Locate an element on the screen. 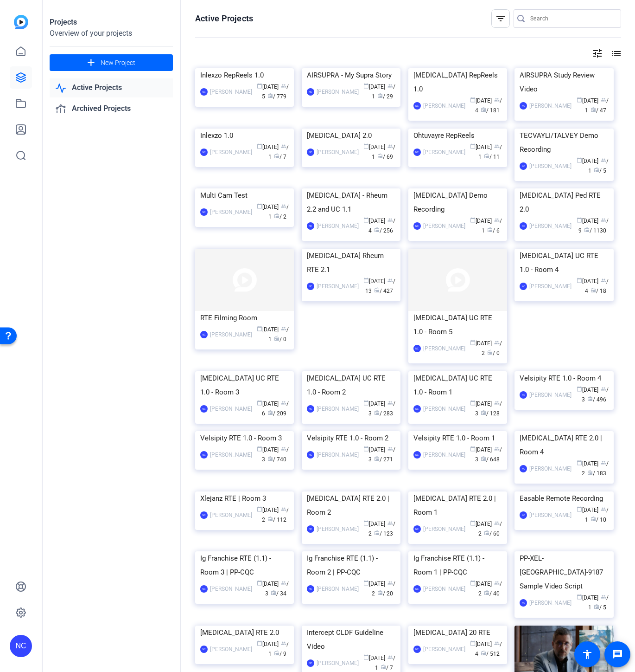 This screenshot has width=635, height=672. div: Overview of your projects is located at coordinates (111, 34).